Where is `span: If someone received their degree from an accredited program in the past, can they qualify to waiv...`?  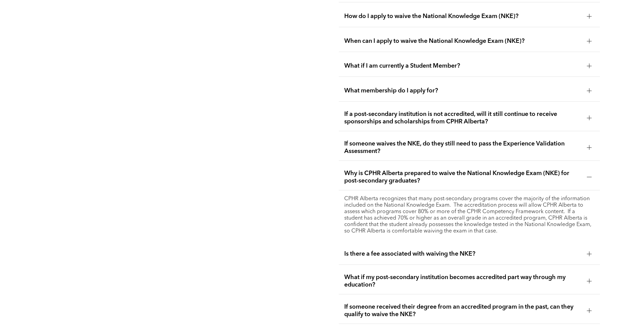
span: If someone received their degree from an accredited program in the past, can they qualify to waiv... is located at coordinates (463, 311).